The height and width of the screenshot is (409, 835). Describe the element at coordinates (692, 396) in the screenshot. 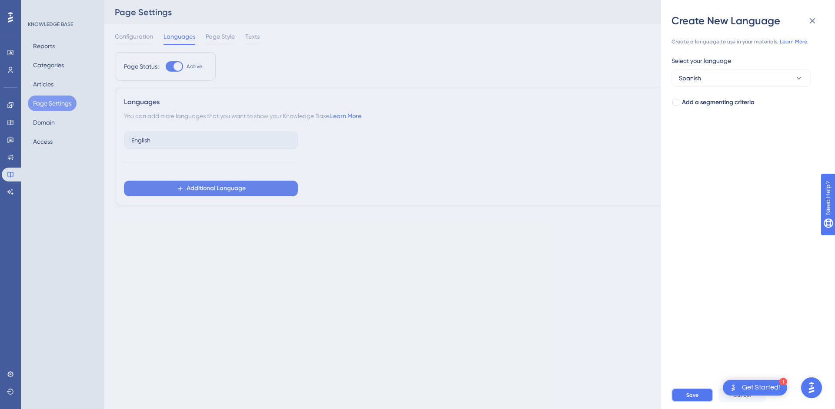

I see `button: Save` at that location.